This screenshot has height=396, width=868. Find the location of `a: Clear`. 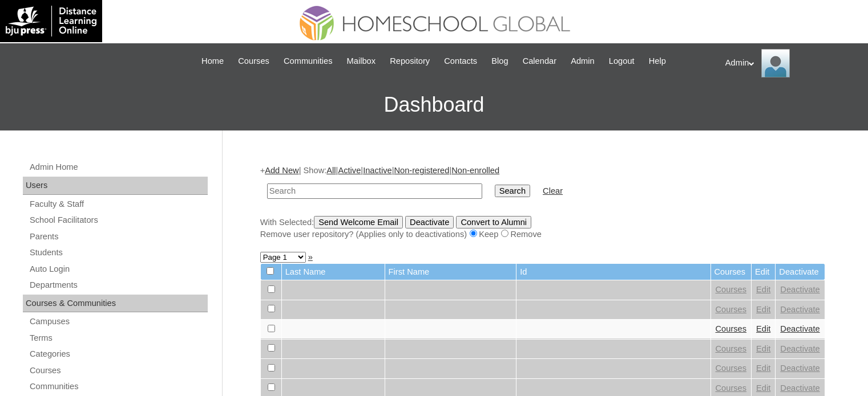

a: Clear is located at coordinates (552, 191).